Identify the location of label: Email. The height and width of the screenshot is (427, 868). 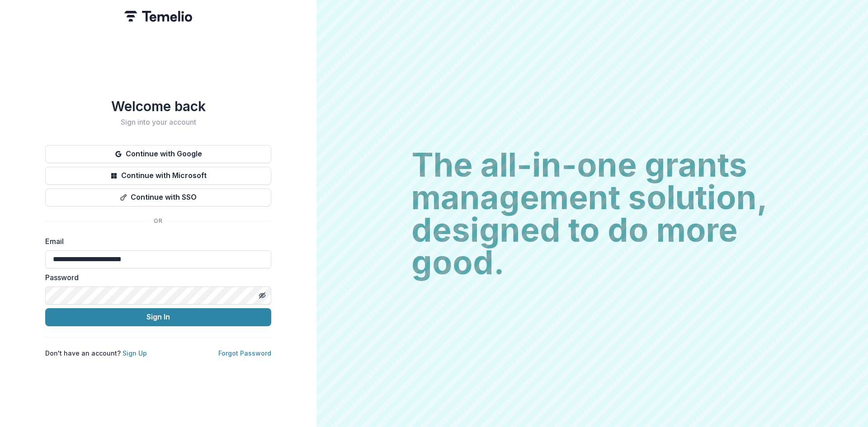
(156, 241).